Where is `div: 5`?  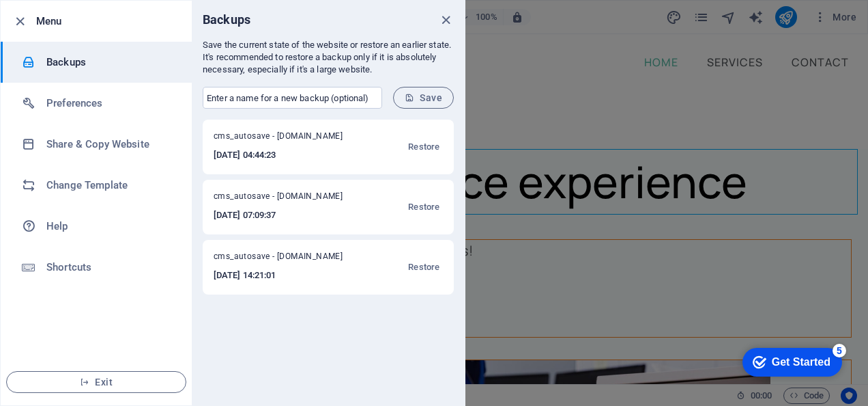
div: 5 is located at coordinates (105, 10).